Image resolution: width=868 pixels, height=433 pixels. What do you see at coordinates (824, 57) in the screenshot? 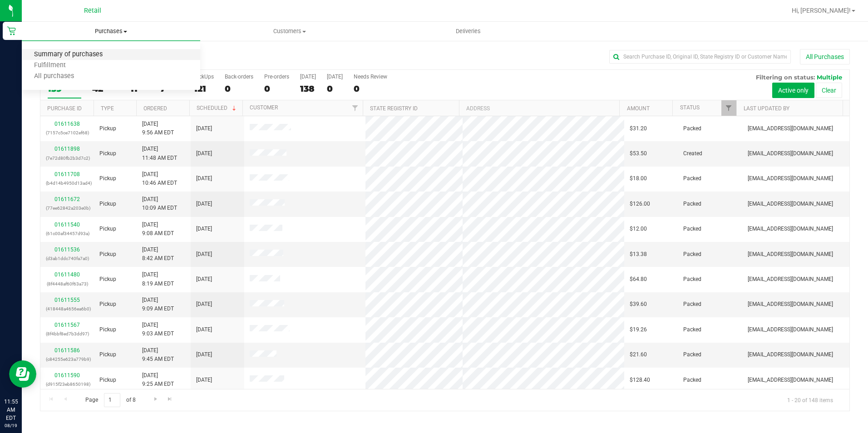
I see `button: All Purchases` at bounding box center [824, 57].